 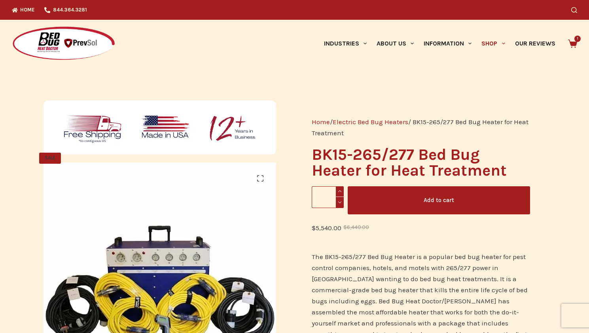 What do you see at coordinates (439, 43) in the screenshot?
I see `nav: Primary` at bounding box center [439, 43].